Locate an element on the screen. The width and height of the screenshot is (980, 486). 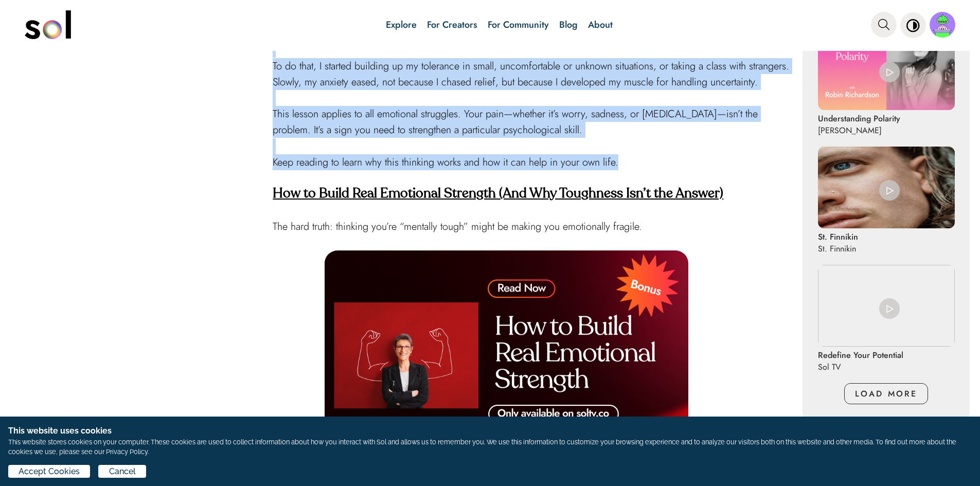
a: About is located at coordinates (601, 25).